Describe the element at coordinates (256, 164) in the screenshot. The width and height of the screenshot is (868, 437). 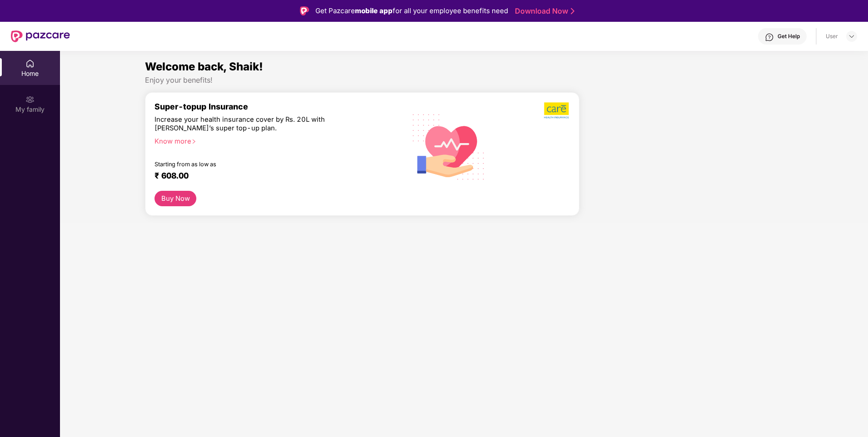
I see `div: Starting from as low as` at that location.